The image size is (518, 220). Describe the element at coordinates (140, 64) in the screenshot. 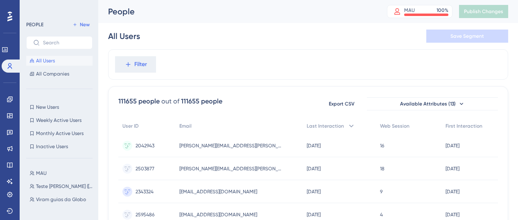

I see `span: Filter` at that location.